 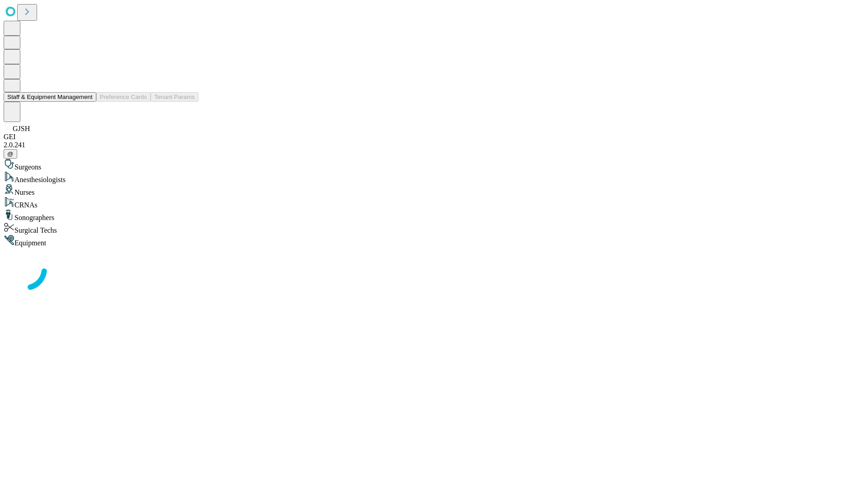 I want to click on div: CRNAs, so click(x=434, y=203).